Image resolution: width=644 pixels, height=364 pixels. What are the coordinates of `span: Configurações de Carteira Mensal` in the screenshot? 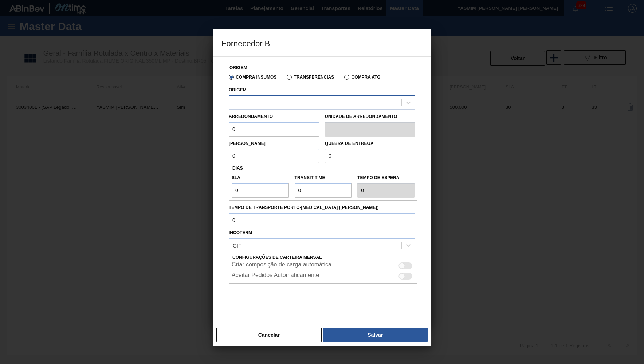 It's located at (277, 258).